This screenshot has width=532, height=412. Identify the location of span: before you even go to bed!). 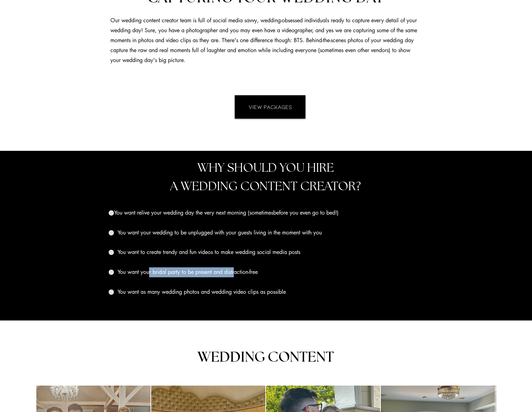
(306, 212).